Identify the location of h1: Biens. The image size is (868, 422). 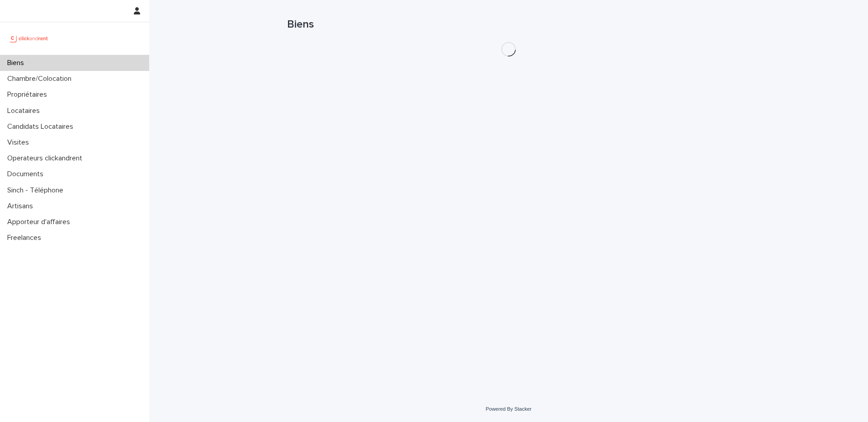
(508, 25).